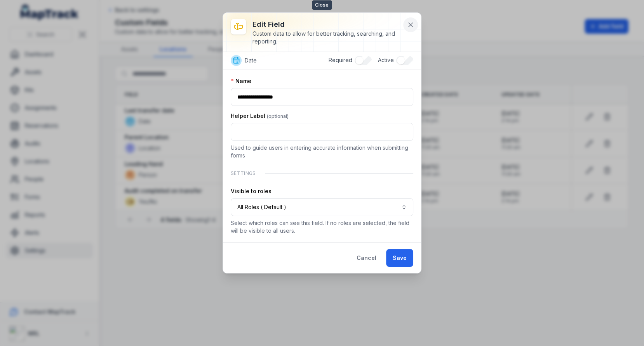 This screenshot has height=346, width=644. I want to click on button: Save, so click(400, 258).